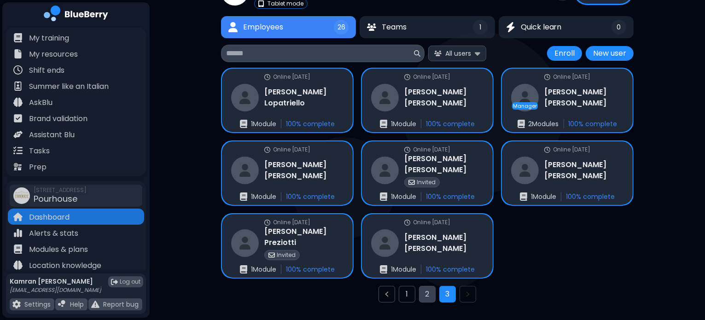 The image size is (705, 320). What do you see at coordinates (52, 135) in the screenshot?
I see `p: Assistant Blu` at bounding box center [52, 135].